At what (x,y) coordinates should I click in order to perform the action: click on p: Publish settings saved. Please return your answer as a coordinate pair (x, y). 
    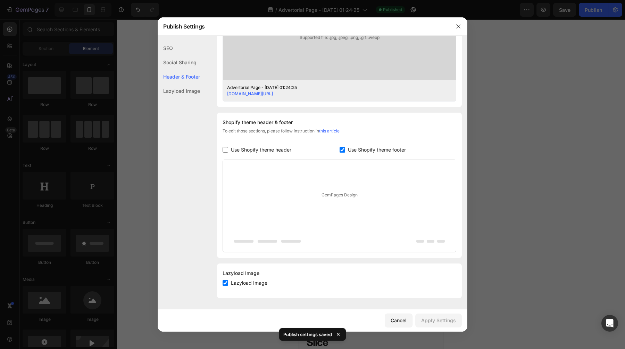
    Looking at the image, I should click on (308, 334).